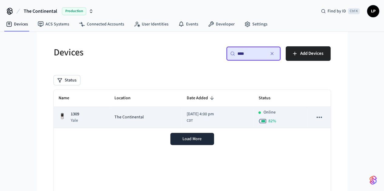  I want to click on span: Status, so click(268, 98).